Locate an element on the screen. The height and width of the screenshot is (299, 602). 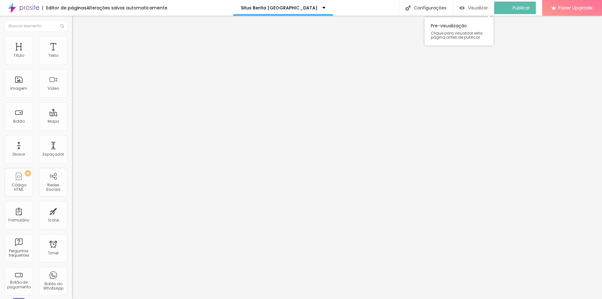
div: Botão do WhatsApp is located at coordinates (53, 286).